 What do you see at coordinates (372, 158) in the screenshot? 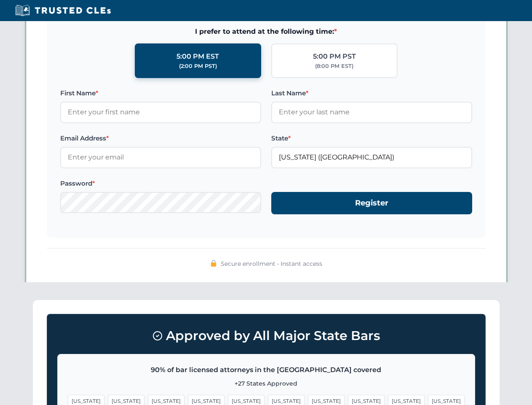
I see `input: Florida (FL)` at bounding box center [372, 158].